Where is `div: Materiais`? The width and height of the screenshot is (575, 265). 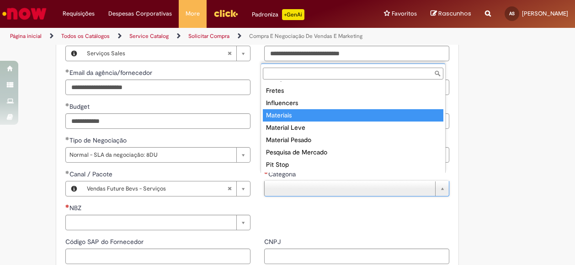
div: Materiais is located at coordinates (353, 115).